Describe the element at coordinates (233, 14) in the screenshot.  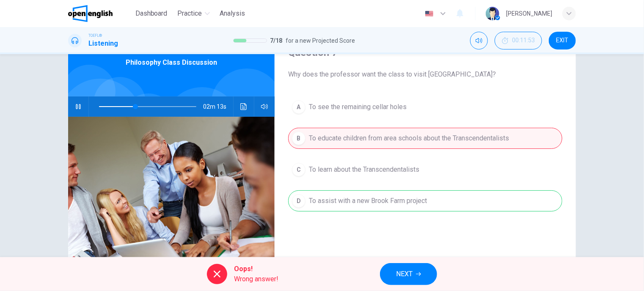
I see `button: Analysis` at that location.